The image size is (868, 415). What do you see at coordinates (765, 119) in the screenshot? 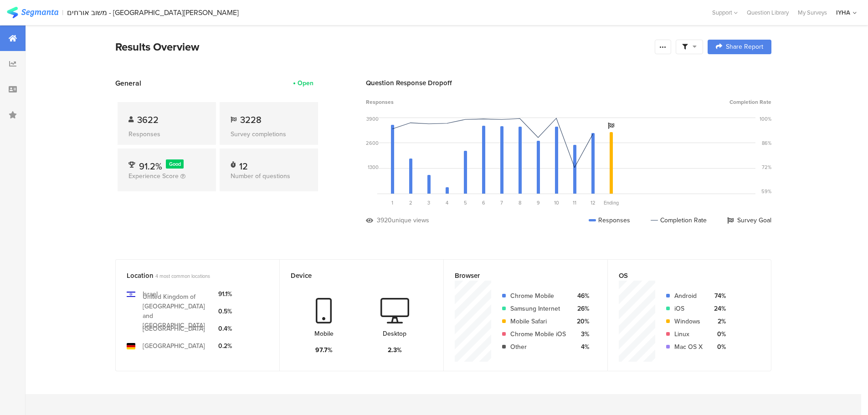
I see `div: 100%` at bounding box center [765, 119].